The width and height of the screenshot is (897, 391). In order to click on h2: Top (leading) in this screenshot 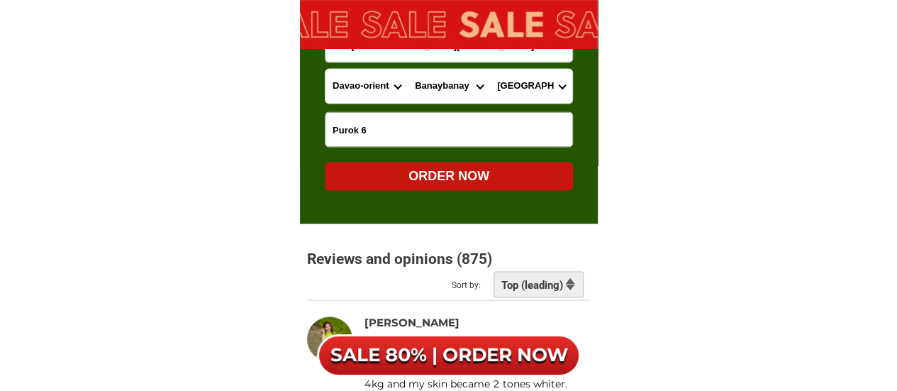, I will do `click(534, 284)`.